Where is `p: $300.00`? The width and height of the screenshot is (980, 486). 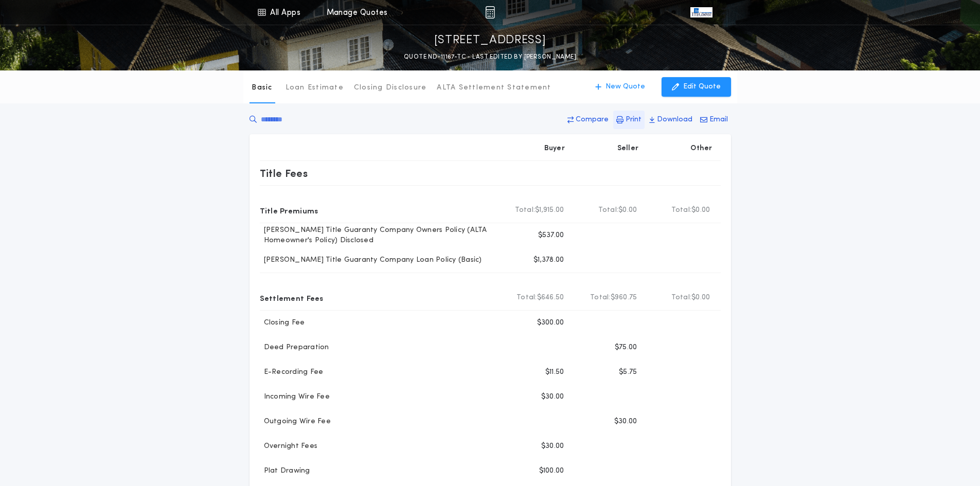
p: $300.00 is located at coordinates (551, 323).